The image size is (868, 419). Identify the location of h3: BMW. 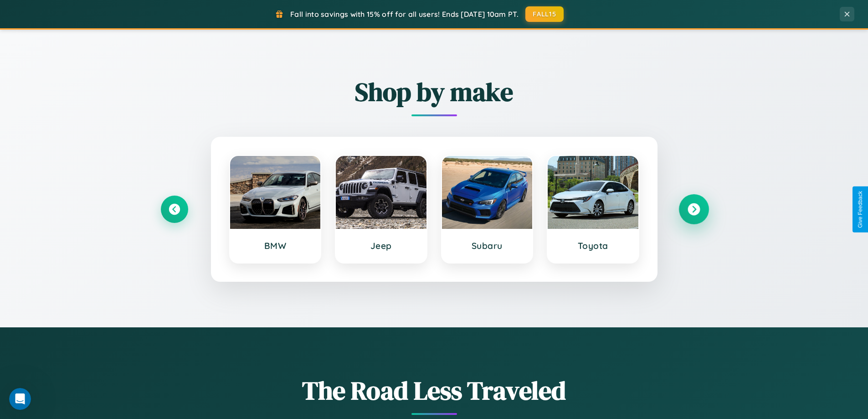
(275, 246).